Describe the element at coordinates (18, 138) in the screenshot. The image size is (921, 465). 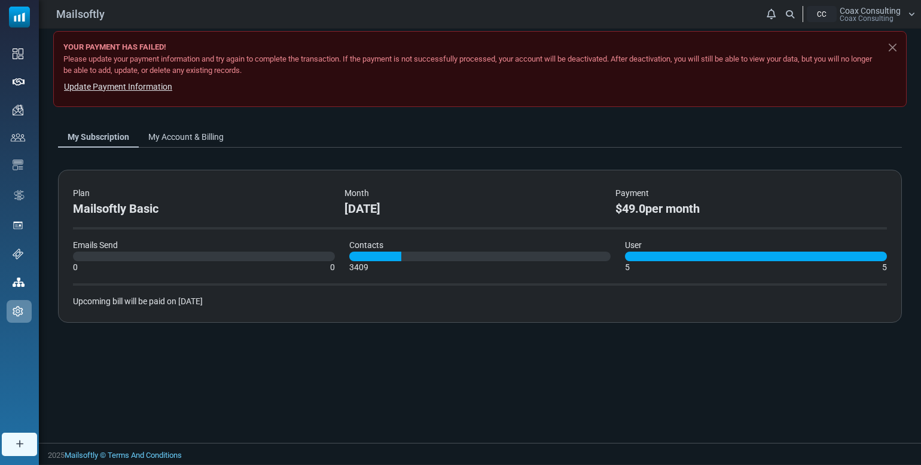
I see `img: contacts-icon.svg` at that location.